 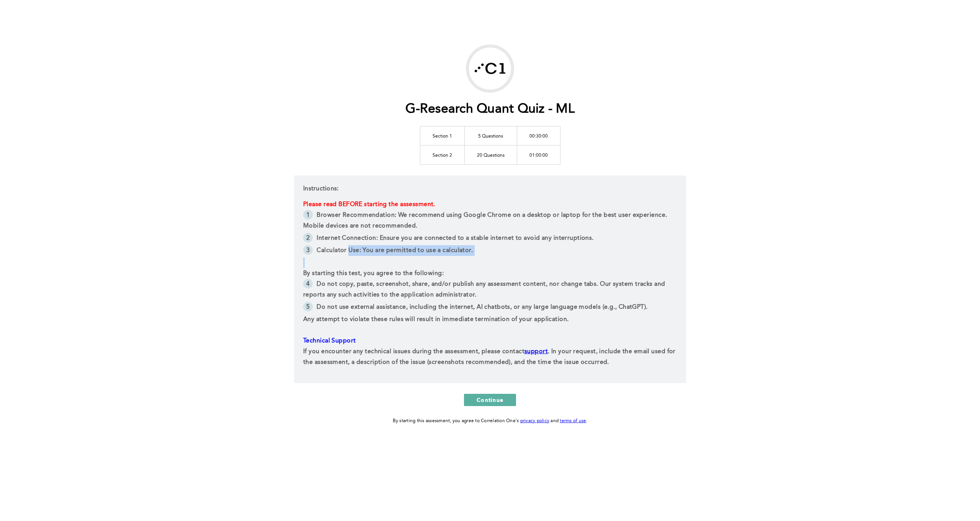 I want to click on h1: G-Research Quant Quiz - ML, so click(x=490, y=109).